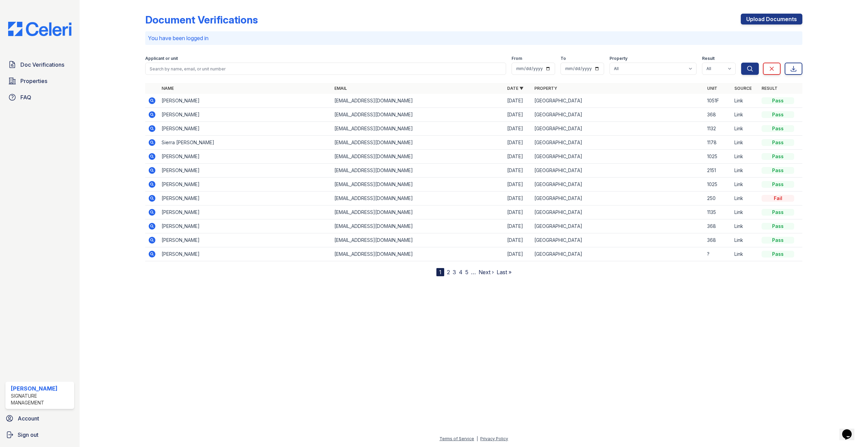 This screenshot has width=868, height=447. I want to click on a: Last », so click(504, 272).